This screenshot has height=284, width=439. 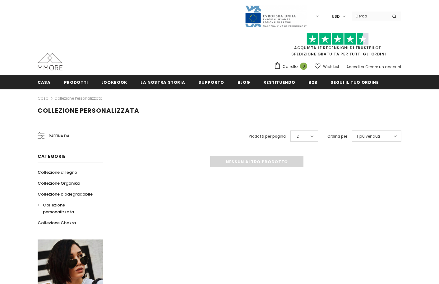 I want to click on label: Prodotti per pagina, so click(x=267, y=136).